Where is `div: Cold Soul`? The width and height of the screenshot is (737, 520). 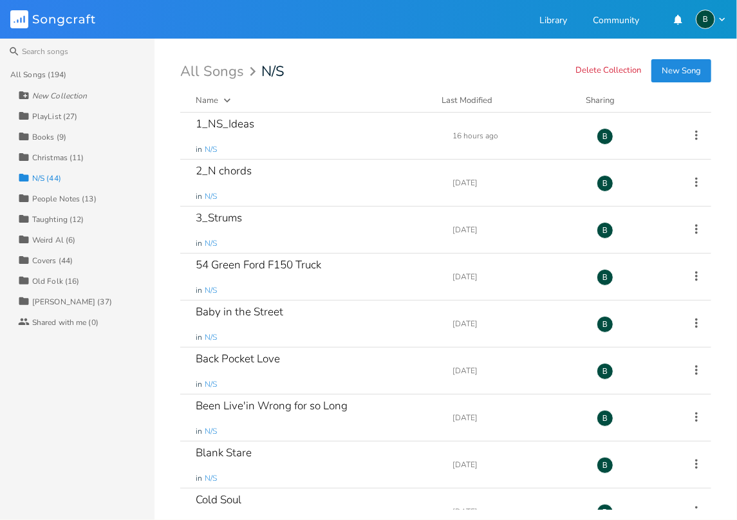 div: Cold Soul is located at coordinates (218, 499).